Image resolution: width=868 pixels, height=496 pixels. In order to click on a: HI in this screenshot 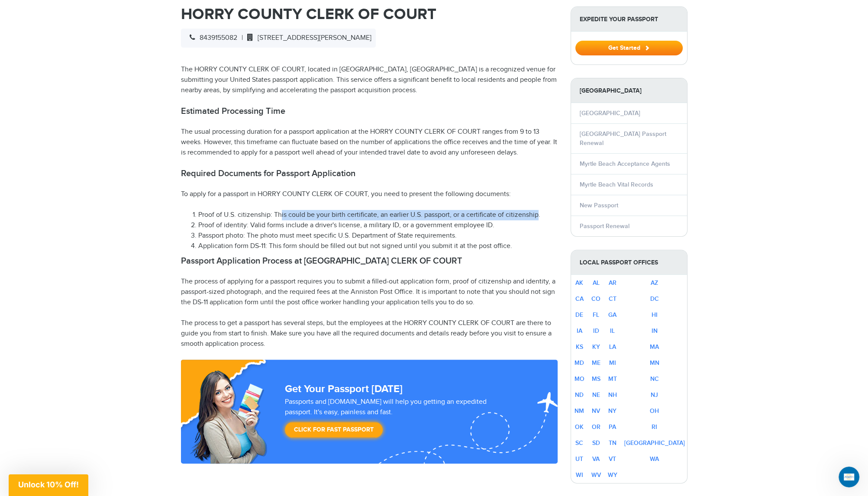, I will do `click(655, 314)`.